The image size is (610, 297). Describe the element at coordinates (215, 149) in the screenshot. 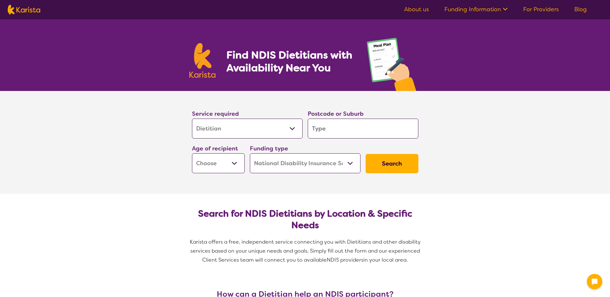

I see `label: Age of recipient` at that location.